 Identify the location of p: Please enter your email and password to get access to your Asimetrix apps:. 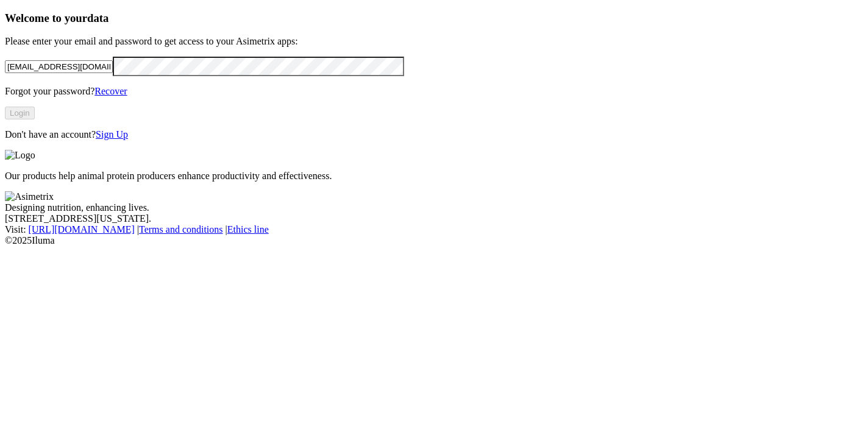
(434, 42).